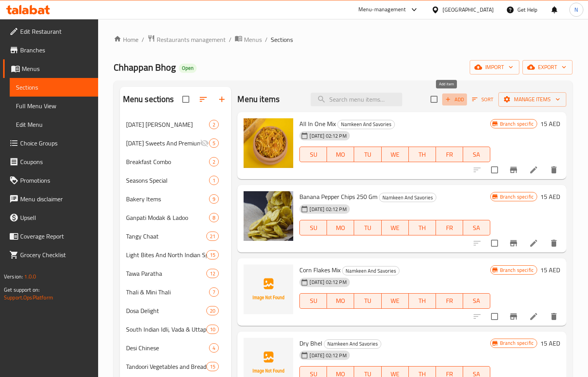  What do you see at coordinates (167, 236) in the screenshot?
I see `div: Tangy Chaat` at bounding box center [167, 236].